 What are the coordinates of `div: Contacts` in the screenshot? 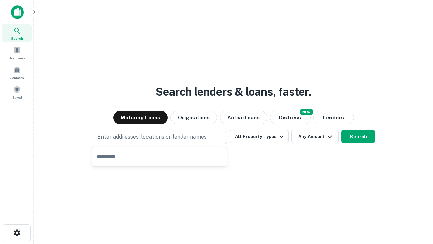 It's located at (17, 72).